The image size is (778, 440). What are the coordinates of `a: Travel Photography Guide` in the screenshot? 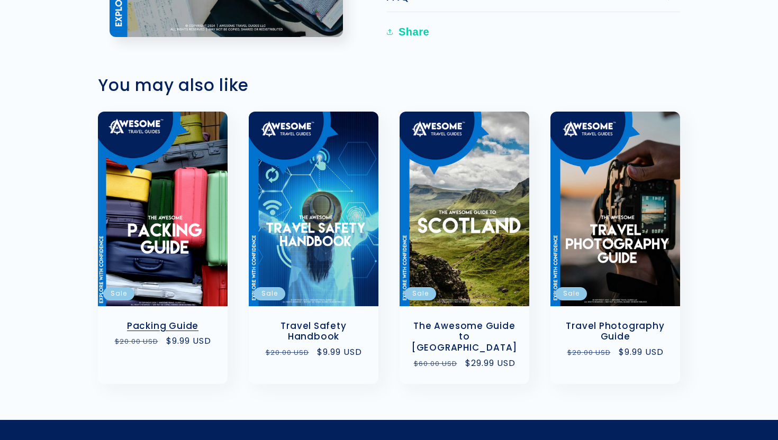 It's located at (615, 331).